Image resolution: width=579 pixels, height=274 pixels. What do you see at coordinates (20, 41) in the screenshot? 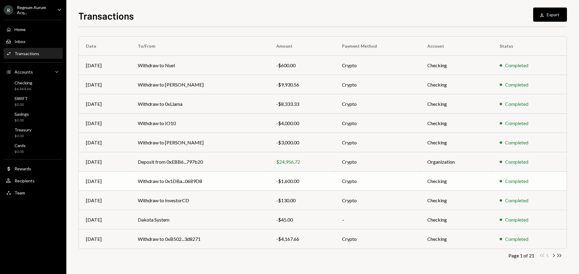
I see `div: Inbox` at bounding box center [20, 41].